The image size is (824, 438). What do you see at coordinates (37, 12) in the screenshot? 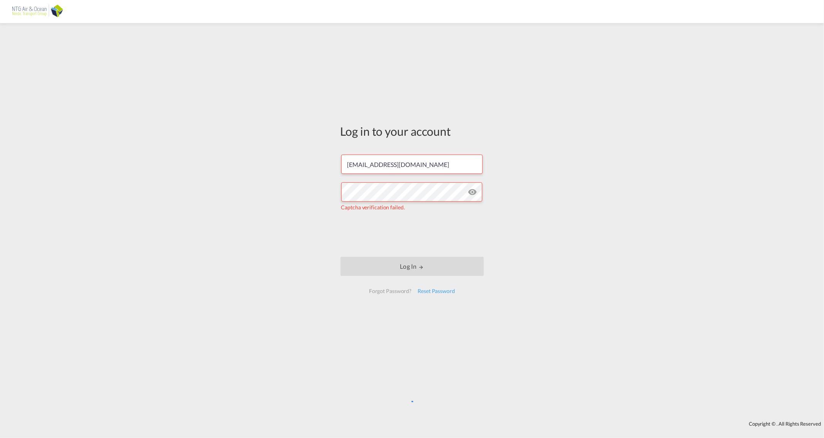
I see `img: af31b1c0b01f11ecbc353f8e72265e29.png` at bounding box center [37, 12].